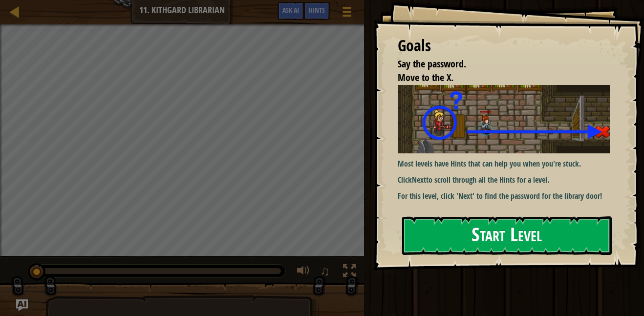  What do you see at coordinates (419, 180) in the screenshot?
I see `strong: Next` at bounding box center [419, 180].